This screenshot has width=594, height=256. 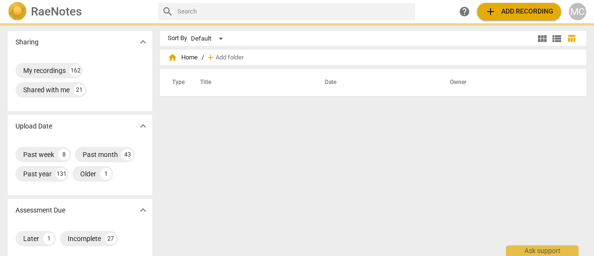 What do you see at coordinates (34, 126) in the screenshot?
I see `p: Upload Date` at bounding box center [34, 126].